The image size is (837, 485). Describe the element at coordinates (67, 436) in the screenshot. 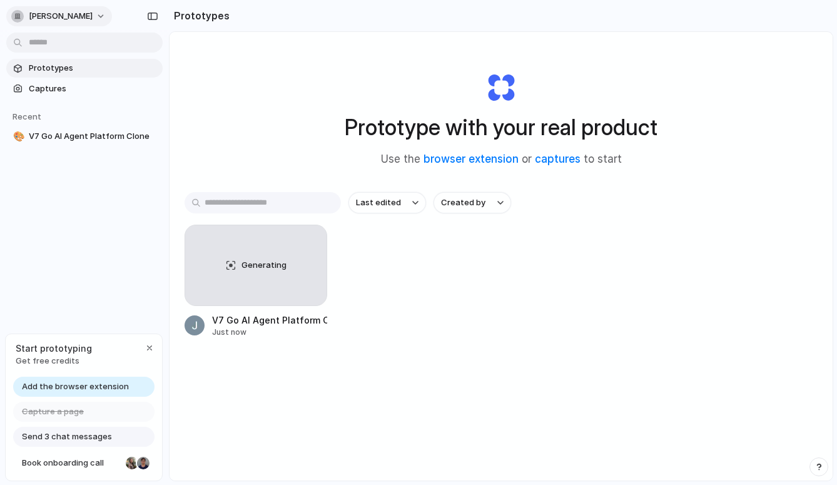

I see `span: Send 3 chat messages` at that location.